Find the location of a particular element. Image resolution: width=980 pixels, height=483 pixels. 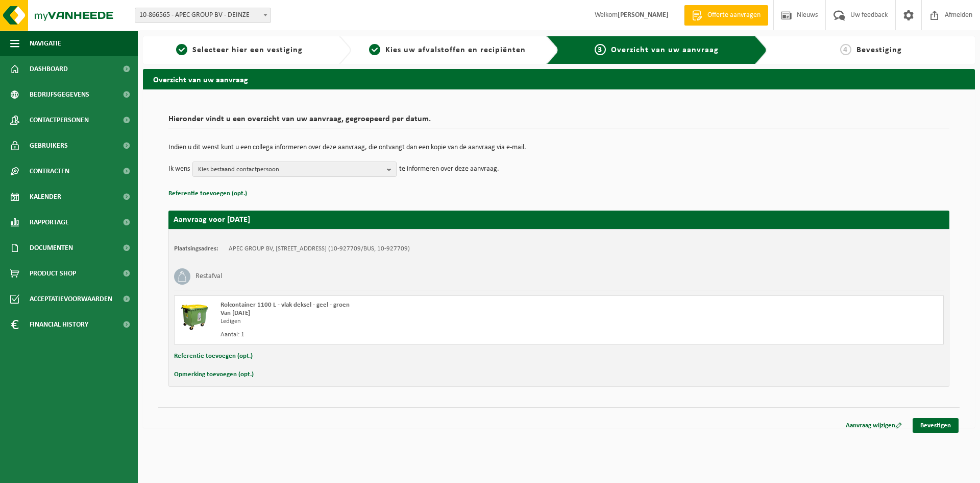

span: Overzicht van uw aanvraag is located at coordinates (664, 50).